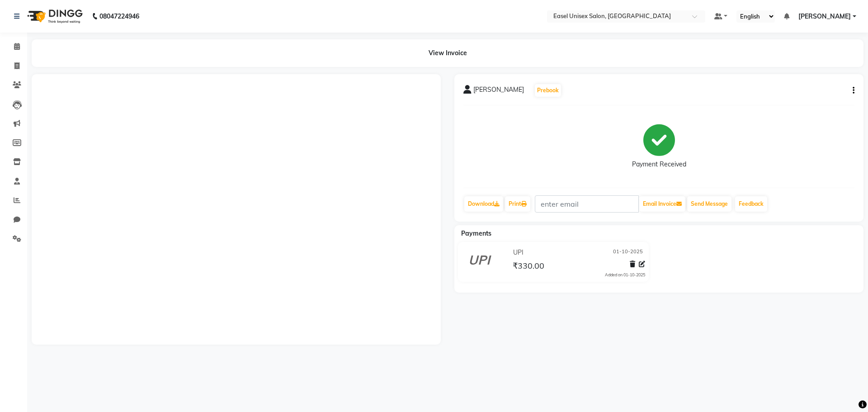 The width and height of the screenshot is (868, 412). What do you see at coordinates (587, 204) in the screenshot?
I see `input: enter email` at bounding box center [587, 204].